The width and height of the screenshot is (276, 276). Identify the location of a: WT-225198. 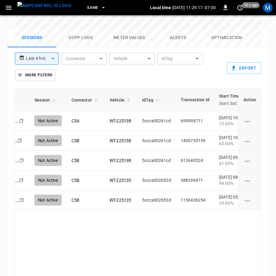
(120, 160).